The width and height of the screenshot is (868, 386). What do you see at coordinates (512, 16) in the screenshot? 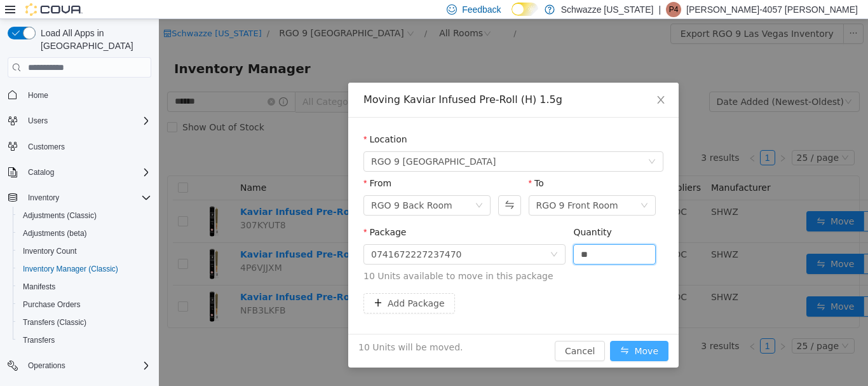
I see `span: Dark Mode` at bounding box center [512, 16].